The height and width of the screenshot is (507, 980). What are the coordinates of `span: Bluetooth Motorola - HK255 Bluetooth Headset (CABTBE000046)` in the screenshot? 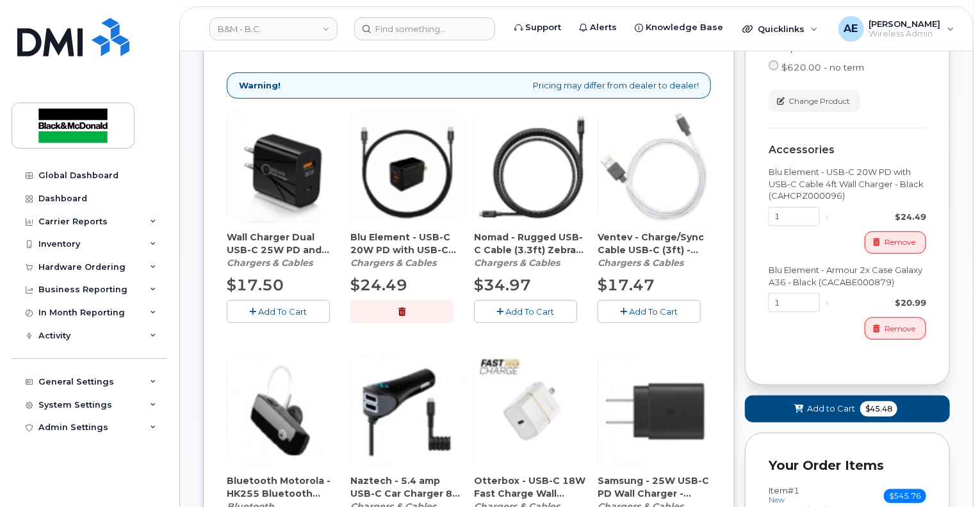 It's located at (283, 487).